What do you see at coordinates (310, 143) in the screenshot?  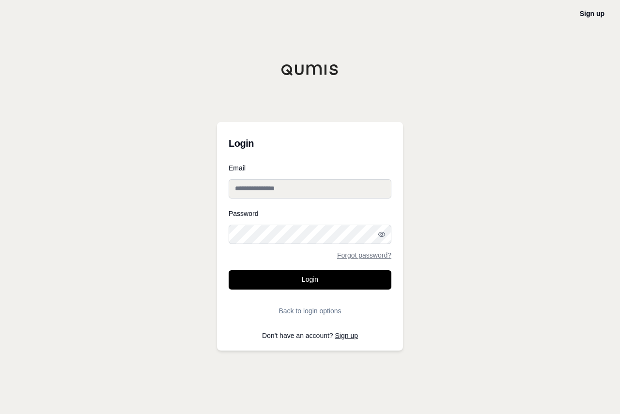 I see `h3: Login` at bounding box center [310, 143].